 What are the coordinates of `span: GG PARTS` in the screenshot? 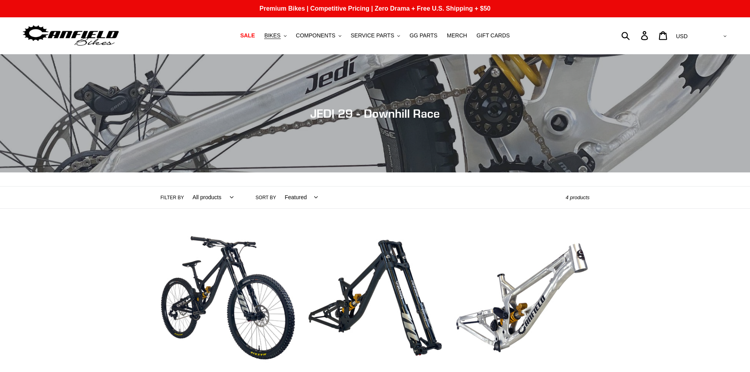 It's located at (423, 35).